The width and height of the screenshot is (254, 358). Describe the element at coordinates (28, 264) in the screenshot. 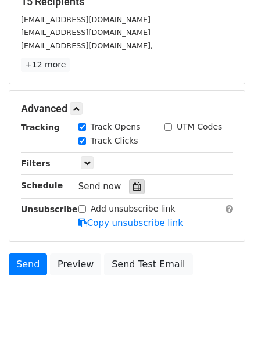

I see `a: Send` at that location.